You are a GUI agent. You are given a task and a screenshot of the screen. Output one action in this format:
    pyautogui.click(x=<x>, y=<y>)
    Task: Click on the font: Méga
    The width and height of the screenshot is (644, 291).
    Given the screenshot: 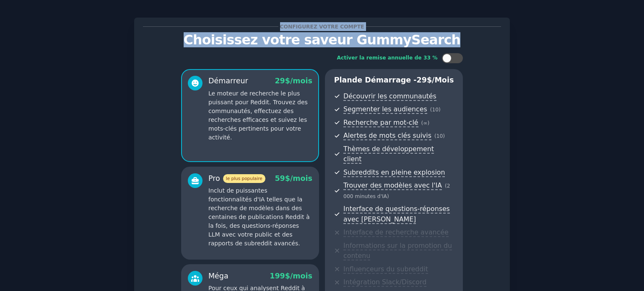 What is the action you would take?
    pyautogui.click(x=218, y=276)
    